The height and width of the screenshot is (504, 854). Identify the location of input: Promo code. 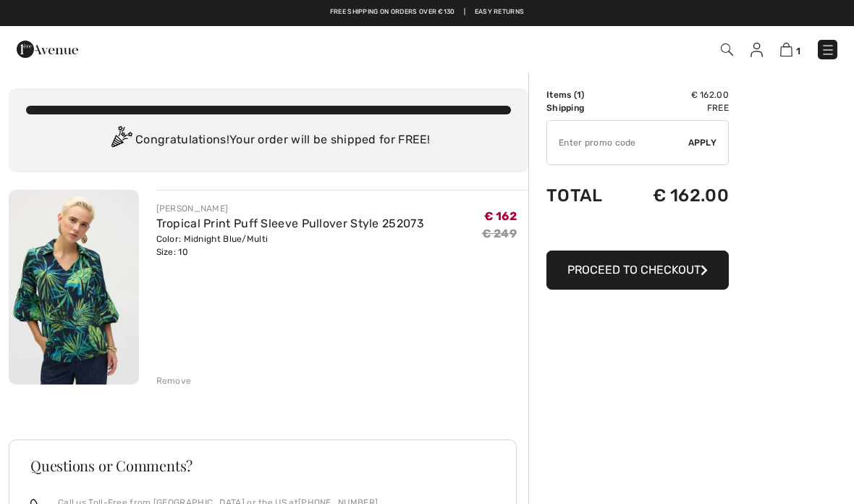
(617, 142).